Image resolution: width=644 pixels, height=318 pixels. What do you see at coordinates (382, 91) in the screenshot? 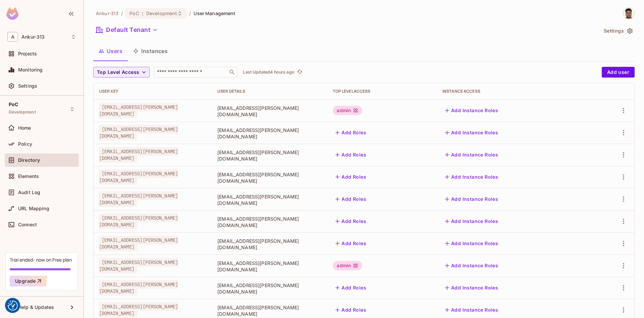
I see `div: Top Level Access` at bounding box center [382, 91].